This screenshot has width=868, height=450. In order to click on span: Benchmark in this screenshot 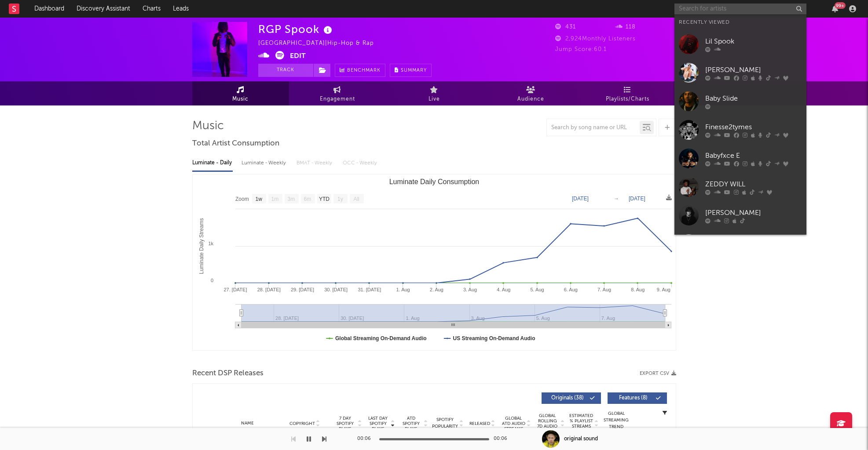, I will do `click(363, 71)`.